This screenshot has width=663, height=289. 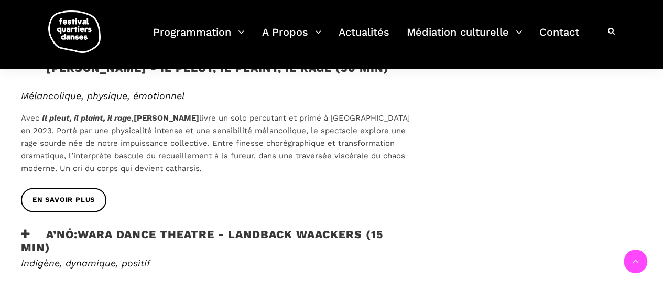 I want to click on a: Contact, so click(x=559, y=38).